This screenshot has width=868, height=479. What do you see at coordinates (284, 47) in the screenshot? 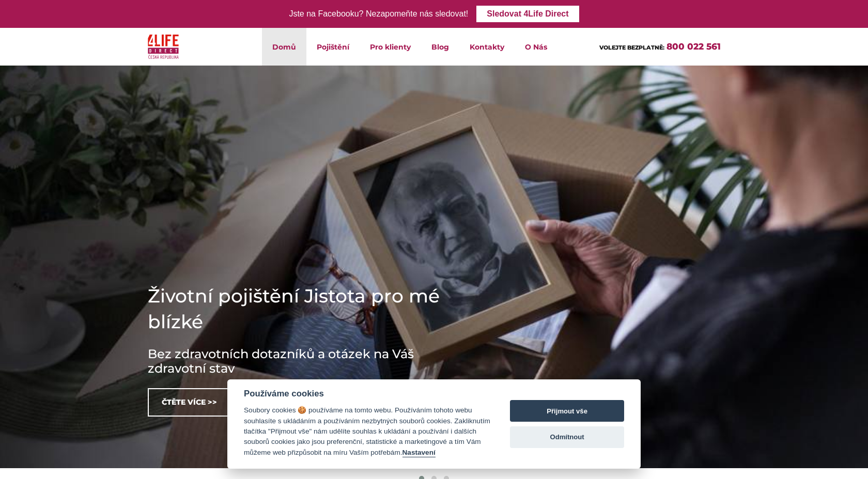
I see `a: Domů` at bounding box center [284, 47].